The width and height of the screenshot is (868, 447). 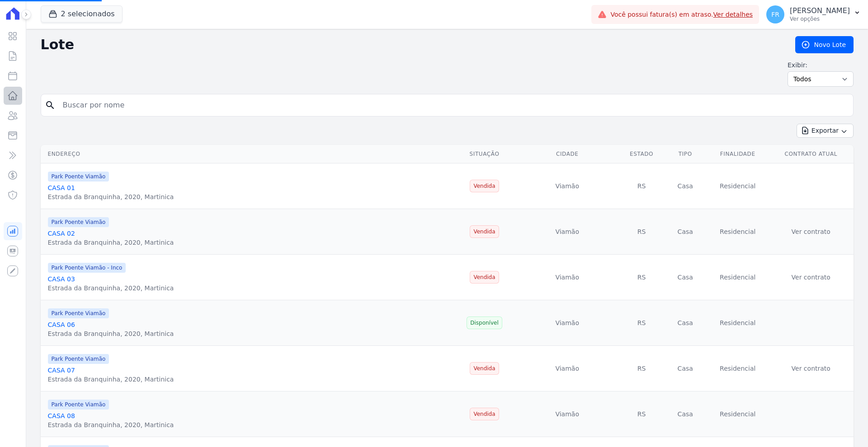 What do you see at coordinates (248, 154) in the screenshot?
I see `th: Endereço` at bounding box center [248, 154].